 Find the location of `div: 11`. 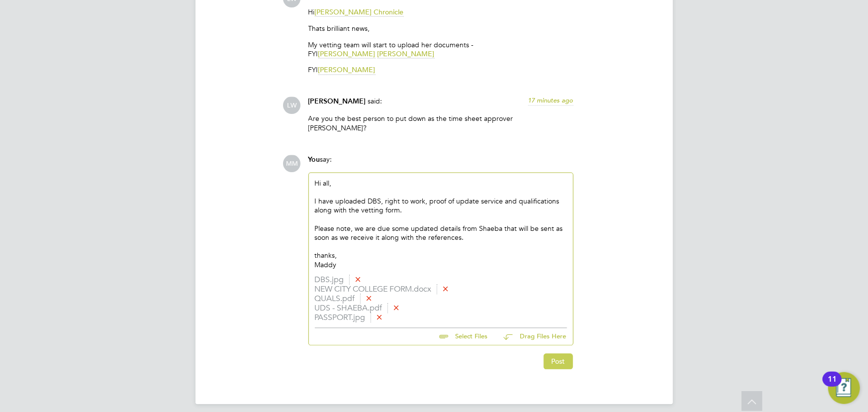

div: 11 is located at coordinates (832, 385).